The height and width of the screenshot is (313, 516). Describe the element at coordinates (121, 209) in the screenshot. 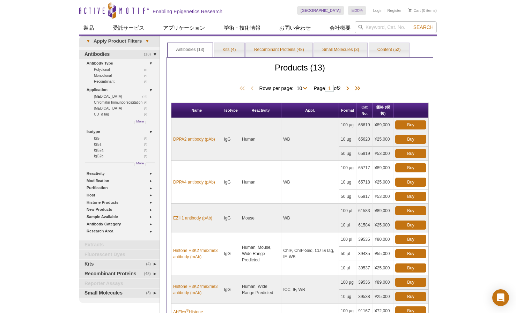

I see `a: New Products` at that location.